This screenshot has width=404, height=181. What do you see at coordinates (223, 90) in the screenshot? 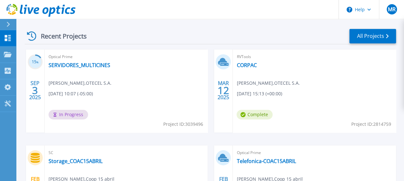
I see `span: 12` at bounding box center [223, 90].